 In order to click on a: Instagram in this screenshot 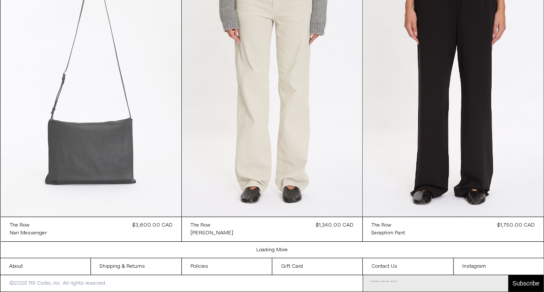, I will do `click(499, 266)`.